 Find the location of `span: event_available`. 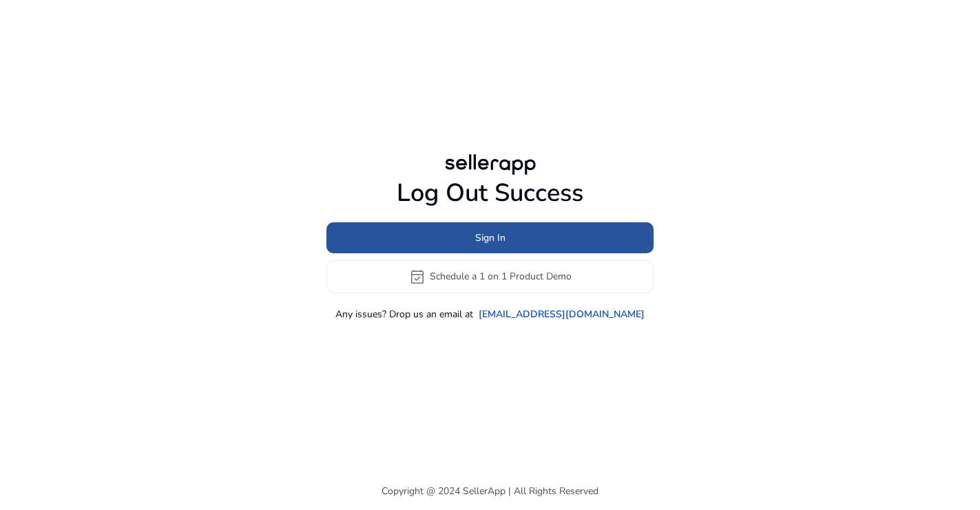

span: event_available is located at coordinates (418, 277).